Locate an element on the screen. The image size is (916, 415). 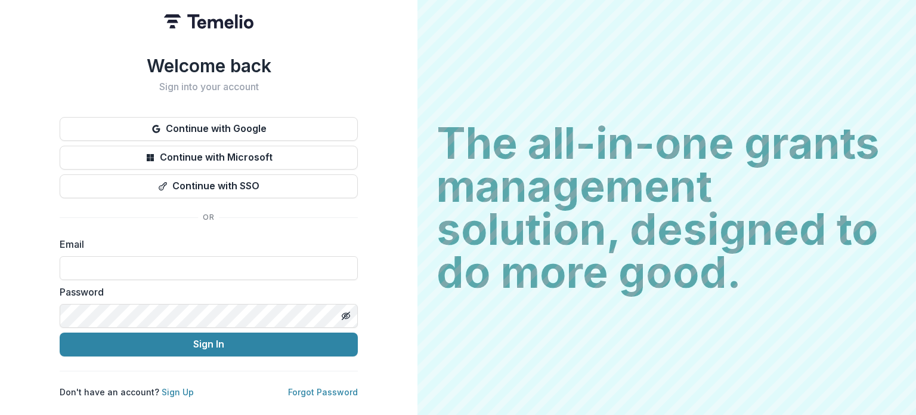
button: Toggle password visibility is located at coordinates (346, 316).